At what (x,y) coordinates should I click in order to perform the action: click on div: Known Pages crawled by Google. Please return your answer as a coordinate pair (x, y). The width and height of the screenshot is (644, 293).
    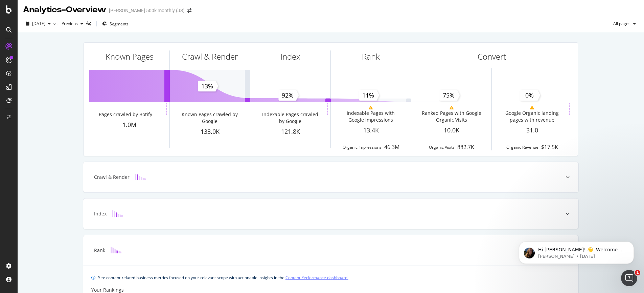
    Looking at the image, I should click on (210, 118).